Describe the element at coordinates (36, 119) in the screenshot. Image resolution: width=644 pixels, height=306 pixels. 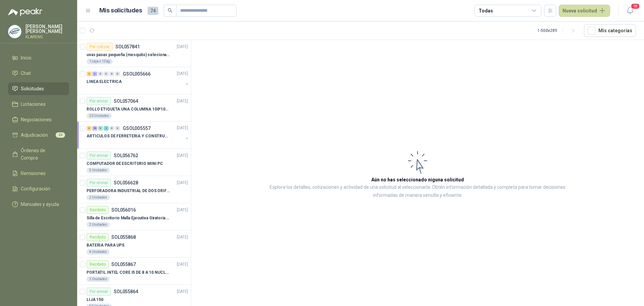
I see `span: Negociaciones` at that location.